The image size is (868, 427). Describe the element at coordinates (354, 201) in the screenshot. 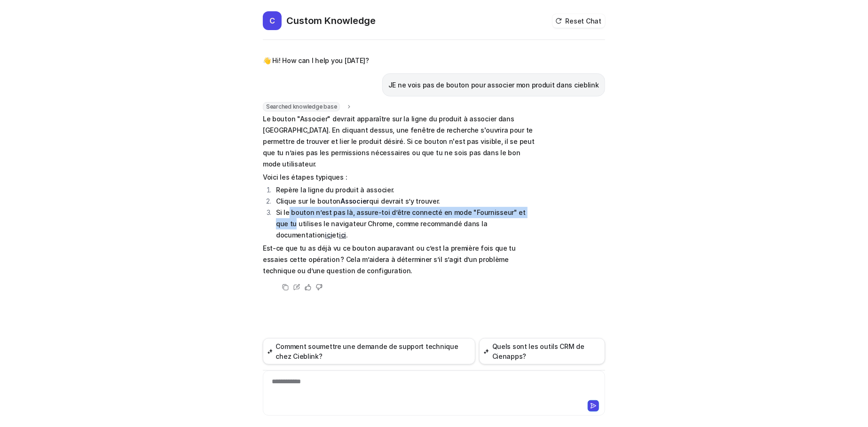

I see `strong: Associer` at that location.